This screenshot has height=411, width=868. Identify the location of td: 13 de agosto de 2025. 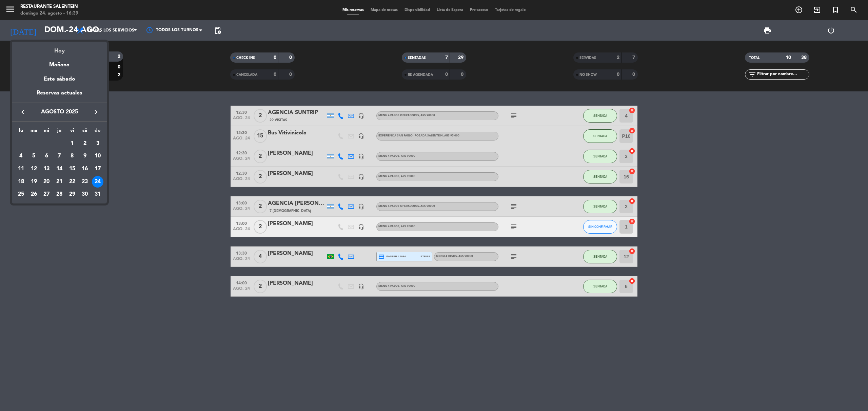
(46, 169).